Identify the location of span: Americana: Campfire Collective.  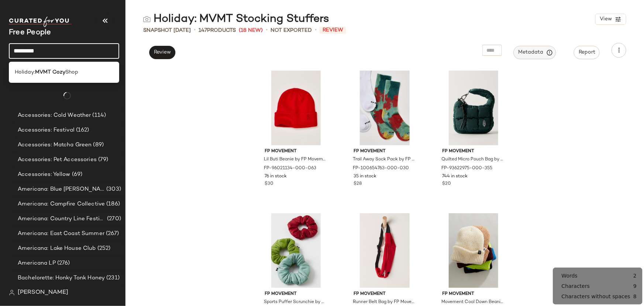
(61, 204).